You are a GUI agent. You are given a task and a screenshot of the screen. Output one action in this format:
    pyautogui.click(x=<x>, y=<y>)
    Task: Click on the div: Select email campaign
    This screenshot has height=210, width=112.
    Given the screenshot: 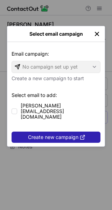 What is the action you would take?
    pyautogui.click(x=56, y=34)
    